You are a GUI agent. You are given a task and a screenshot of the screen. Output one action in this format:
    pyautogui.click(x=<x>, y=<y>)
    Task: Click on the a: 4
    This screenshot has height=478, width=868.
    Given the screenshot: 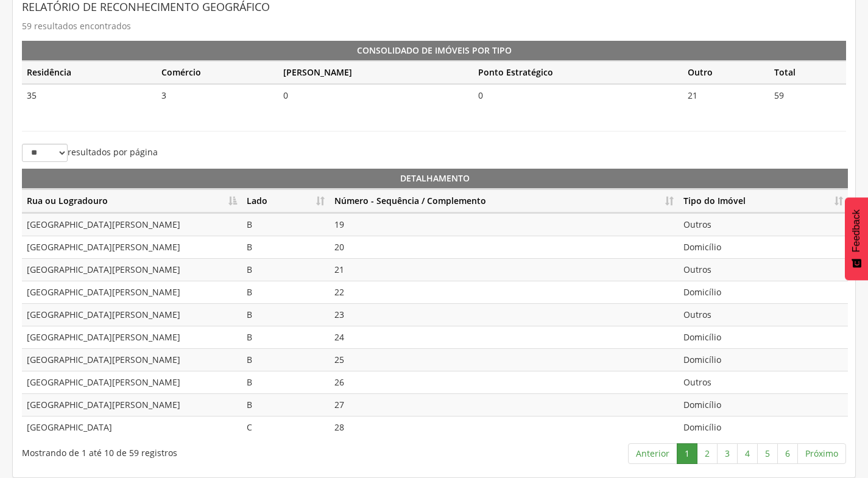 What is the action you would take?
    pyautogui.click(x=748, y=453)
    